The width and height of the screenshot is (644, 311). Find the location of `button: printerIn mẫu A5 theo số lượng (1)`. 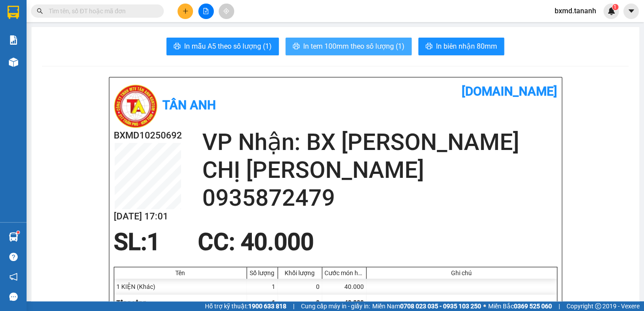

button: printerIn mẫu A5 theo số lượng (1) is located at coordinates (223, 46).